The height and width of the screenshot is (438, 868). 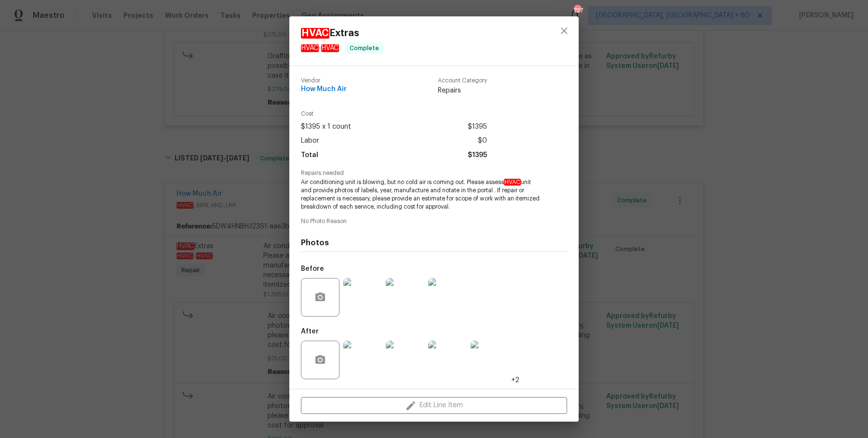 I want to click on h5: Before, so click(x=312, y=269).